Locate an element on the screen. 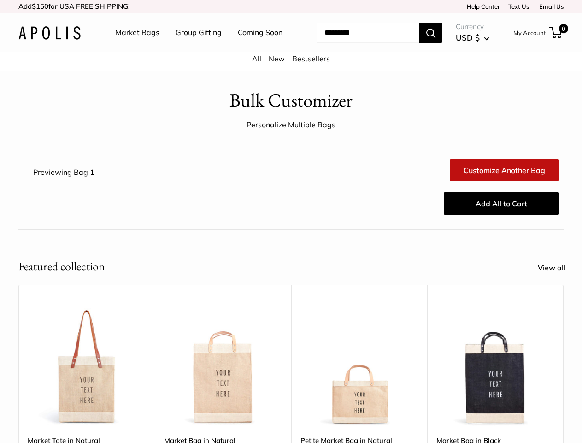  span: Currency is located at coordinates (472, 27).